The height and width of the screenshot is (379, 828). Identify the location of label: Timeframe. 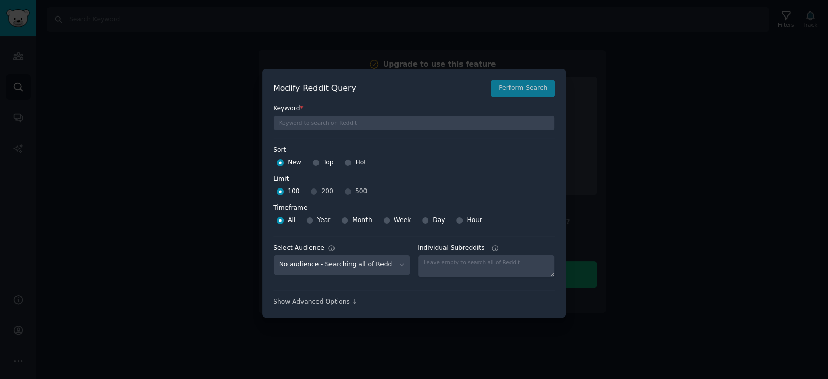
(414, 206).